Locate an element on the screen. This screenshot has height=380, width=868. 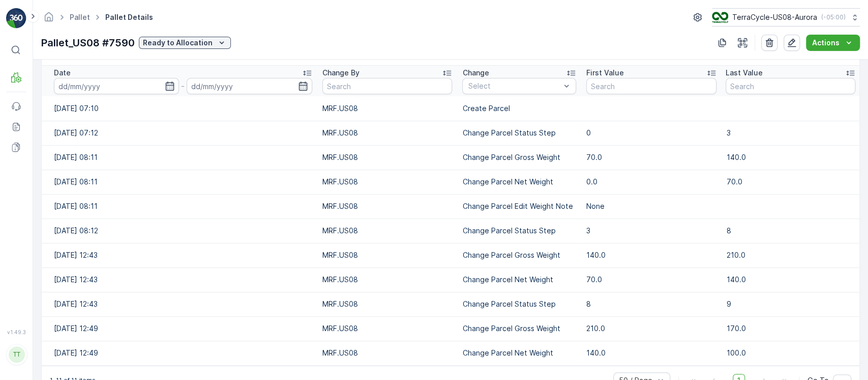
span: Pallet Details is located at coordinates (129, 18).